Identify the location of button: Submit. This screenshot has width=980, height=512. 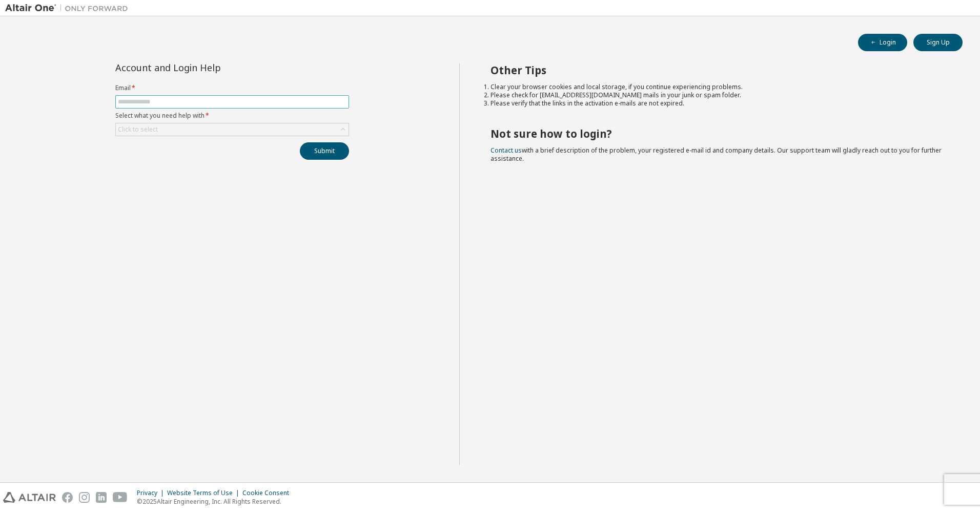
(324, 151).